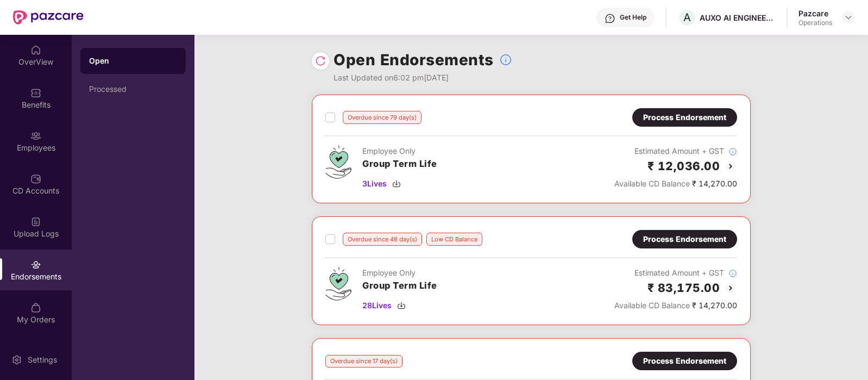 Image resolution: width=868 pixels, height=380 pixels. I want to click on img: svg+xml;base64,PHN2ZyBpZD0iRW1wbG95ZWVzIiB4bWxucz0iaHR0cDovL3d3dy53My5vcmcvMjAwMC9zdmciIHdpZHRoPS..., so click(36, 136).